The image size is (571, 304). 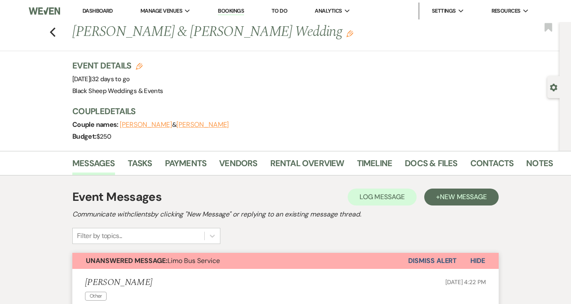 I want to click on span: New Message, so click(x=463, y=197).